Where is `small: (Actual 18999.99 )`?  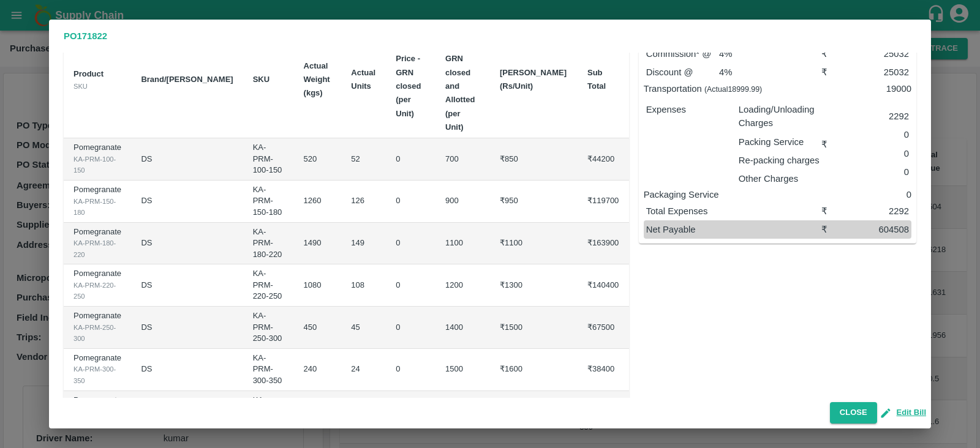
small: (Actual 18999.99 ) is located at coordinates (733, 90).